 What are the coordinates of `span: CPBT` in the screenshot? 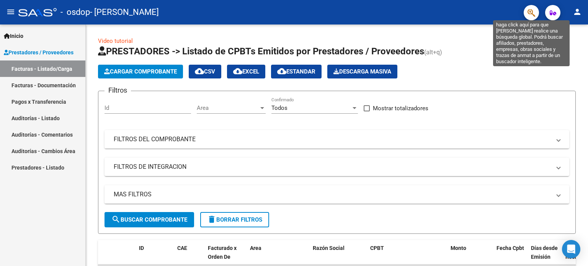 It's located at (377, 248).